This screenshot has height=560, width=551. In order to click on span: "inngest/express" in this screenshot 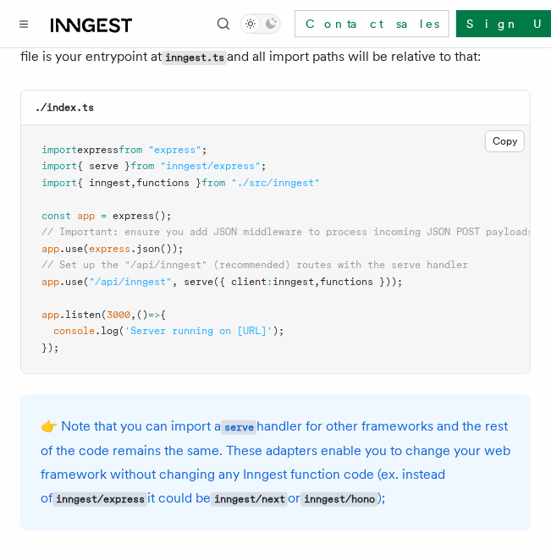, I will do `click(210, 166)`.